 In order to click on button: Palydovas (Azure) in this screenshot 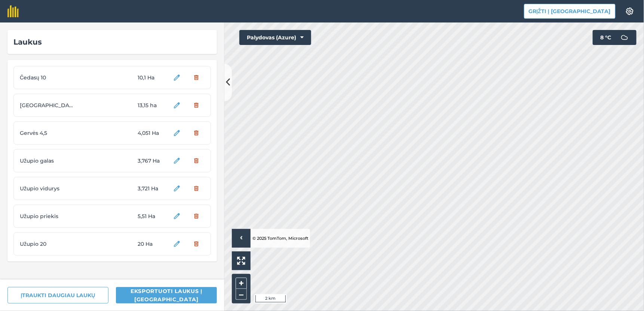, I will do `click(275, 38)`.